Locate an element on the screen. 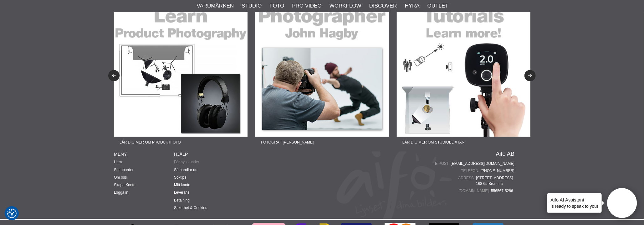  a: Aifo AB is located at coordinates (505, 153).